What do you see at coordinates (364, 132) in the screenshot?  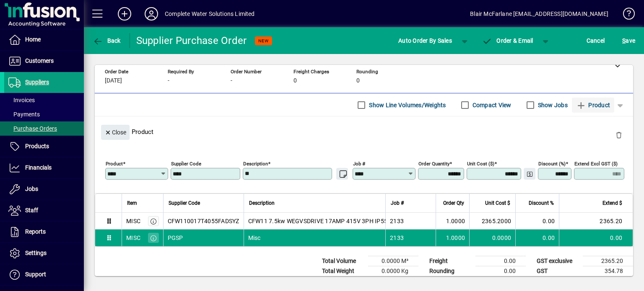 I see `div: Product` at bounding box center [364, 132].